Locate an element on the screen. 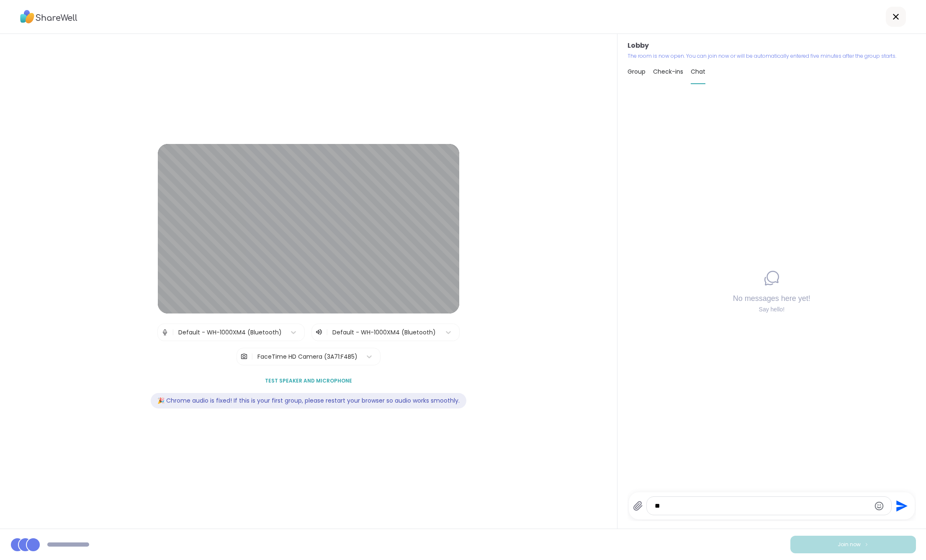 The image size is (926, 560). div: Default - WH-1000XM4 (Bluetooth) is located at coordinates (230, 332).